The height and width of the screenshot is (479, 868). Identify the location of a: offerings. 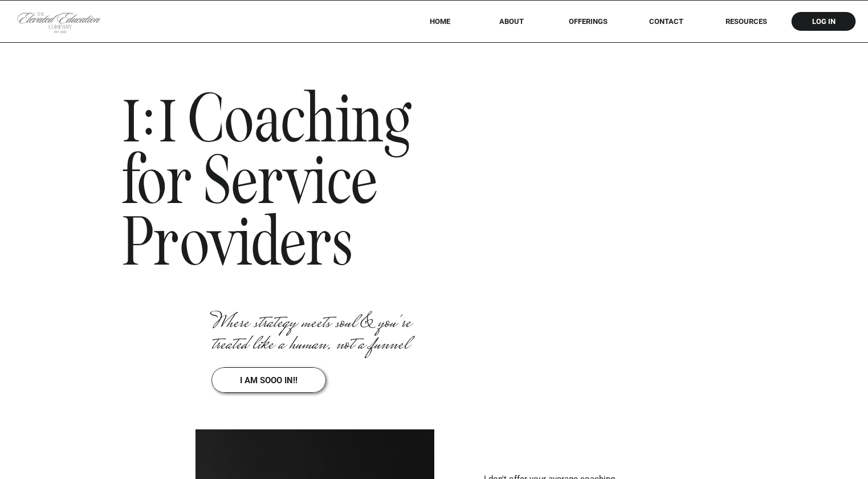
(588, 21).